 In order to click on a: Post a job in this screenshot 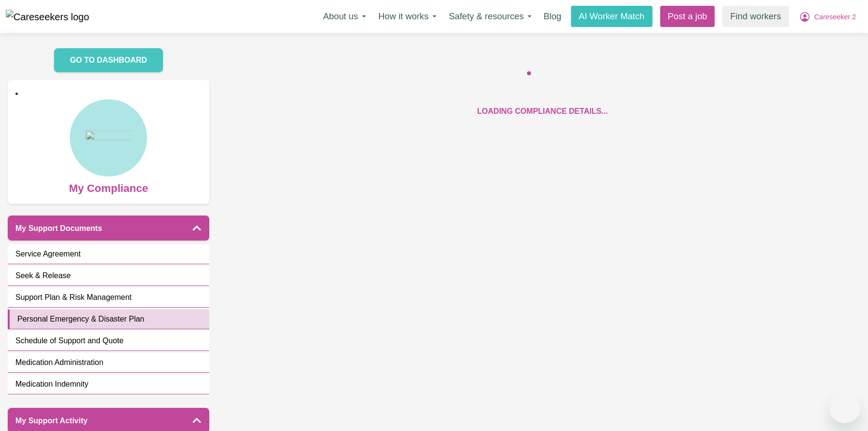, I will do `click(688, 17)`.